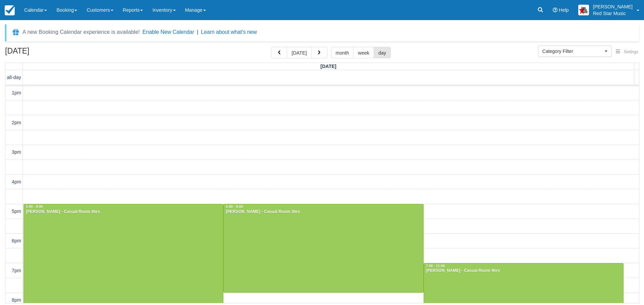 The width and height of the screenshot is (644, 305). What do you see at coordinates (613, 14) in the screenshot?
I see `p: Red Star Music` at bounding box center [613, 14].